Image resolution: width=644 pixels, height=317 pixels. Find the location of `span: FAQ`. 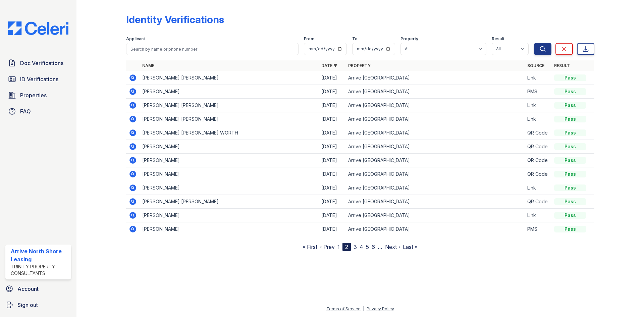

span: FAQ is located at coordinates (25, 112).